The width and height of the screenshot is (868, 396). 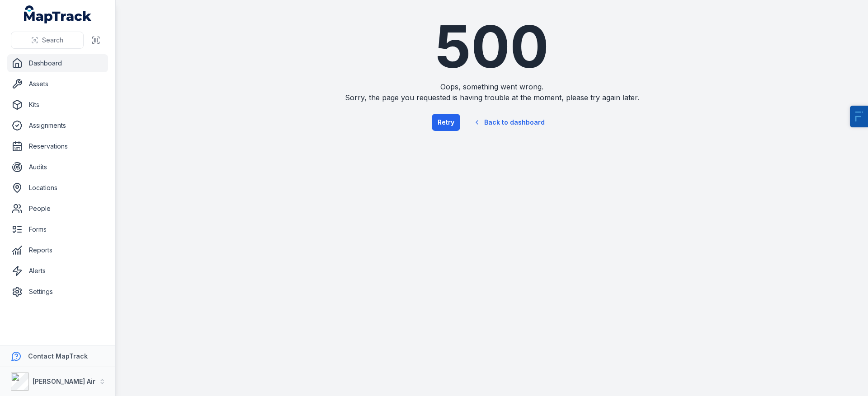 I want to click on span: Sorry, the page you requested is having trouble at the moment, please try again later., so click(x=492, y=98).